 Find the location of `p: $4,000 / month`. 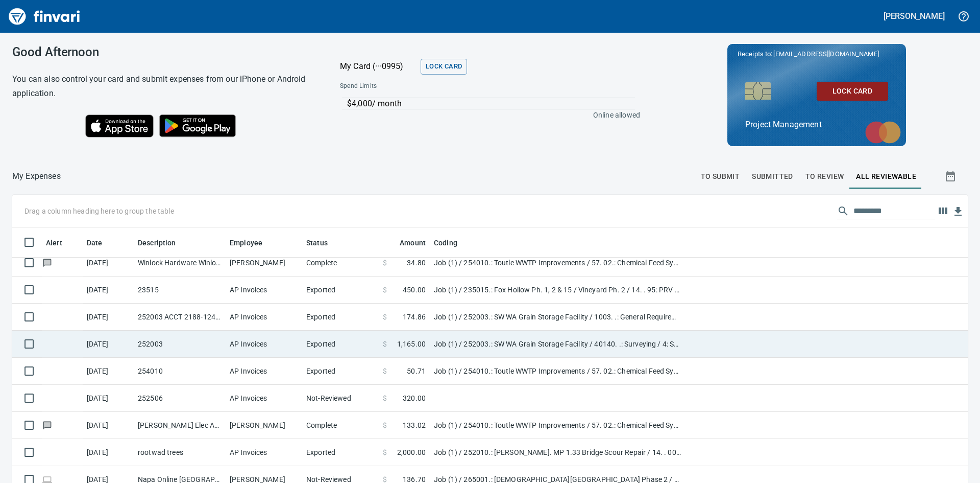

p: $4,000 / month is located at coordinates (491, 104).